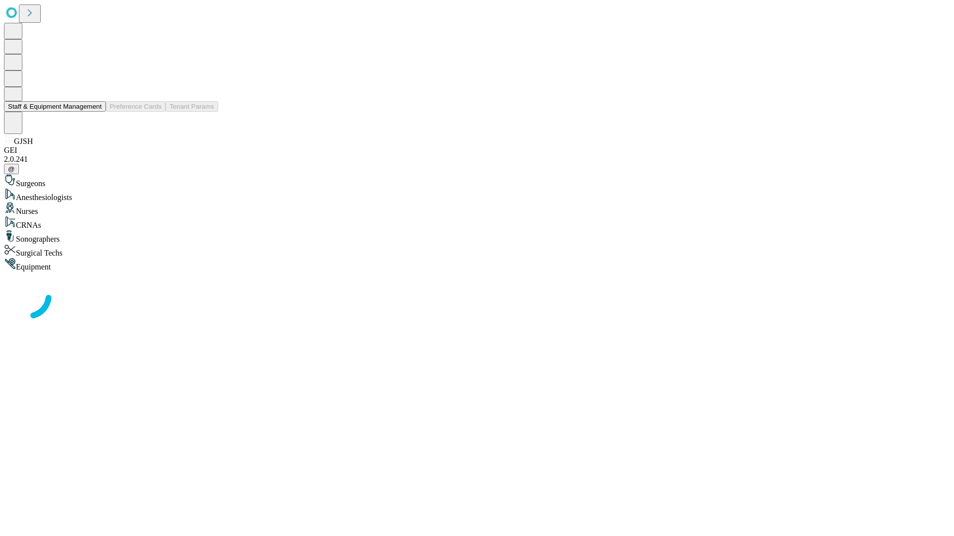  Describe the element at coordinates (136, 106) in the screenshot. I see `button: Preference Cards` at that location.